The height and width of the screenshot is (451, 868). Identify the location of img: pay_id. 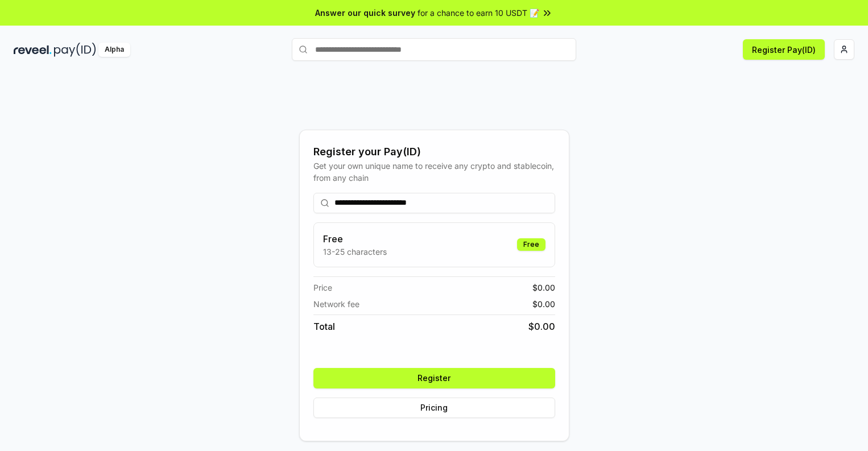
(75, 50).